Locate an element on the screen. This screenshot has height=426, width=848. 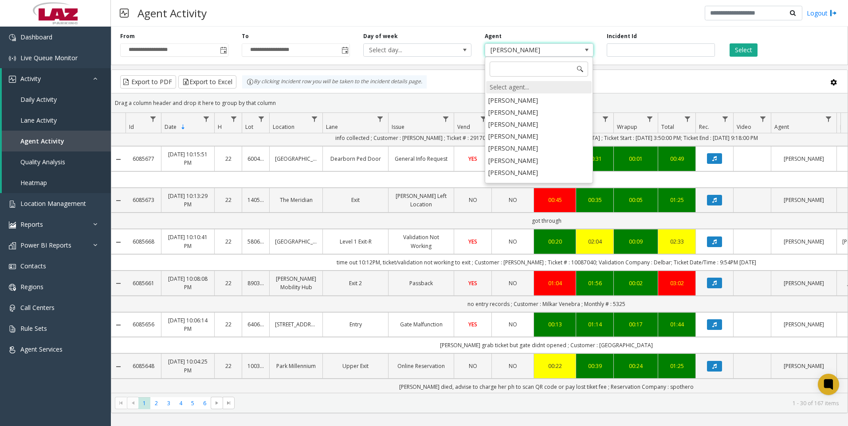
span: Call Centers is located at coordinates (37, 308).